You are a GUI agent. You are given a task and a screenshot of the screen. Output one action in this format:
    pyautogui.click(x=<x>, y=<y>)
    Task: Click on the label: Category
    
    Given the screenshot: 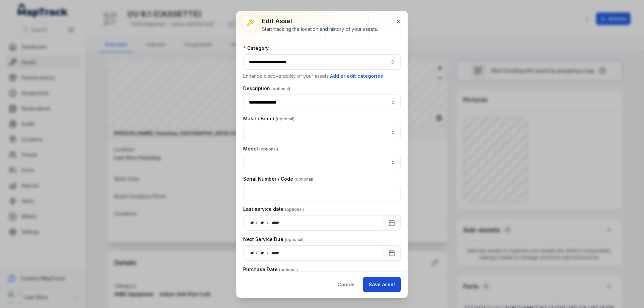 What is the action you would take?
    pyautogui.click(x=256, y=49)
    